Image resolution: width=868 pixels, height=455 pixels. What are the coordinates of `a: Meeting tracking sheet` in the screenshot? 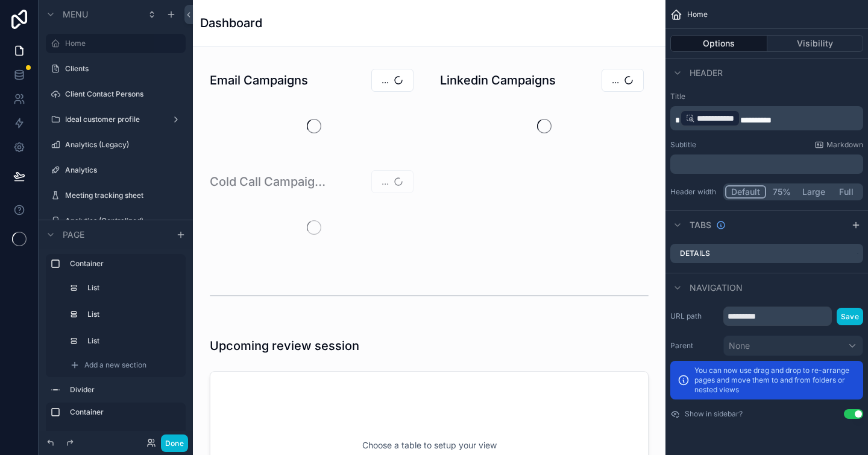 It's located at (124, 196).